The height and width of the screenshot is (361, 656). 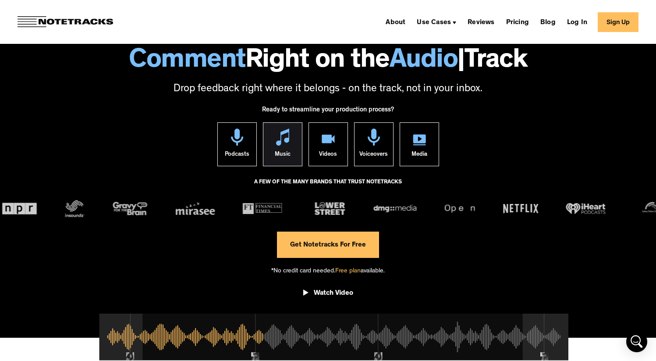 What do you see at coordinates (187, 62) in the screenshot?
I see `span: Comment` at bounding box center [187, 62].